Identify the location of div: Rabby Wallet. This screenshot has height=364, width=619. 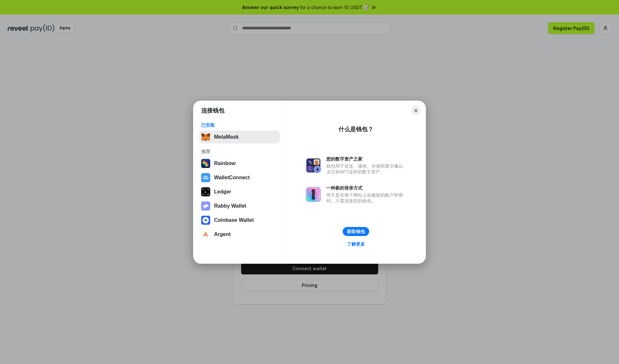
(230, 206).